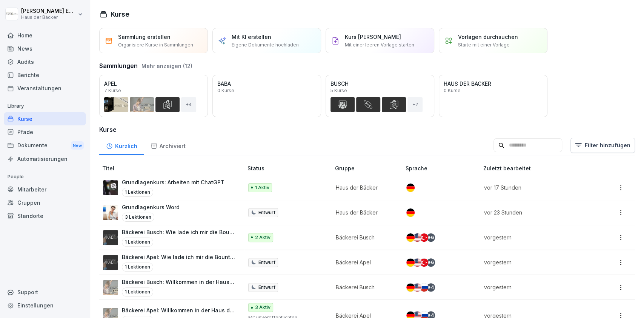 The image size is (644, 318). Describe the element at coordinates (492, 83) in the screenshot. I see `p: HAUS DER BÄCKER` at that location.